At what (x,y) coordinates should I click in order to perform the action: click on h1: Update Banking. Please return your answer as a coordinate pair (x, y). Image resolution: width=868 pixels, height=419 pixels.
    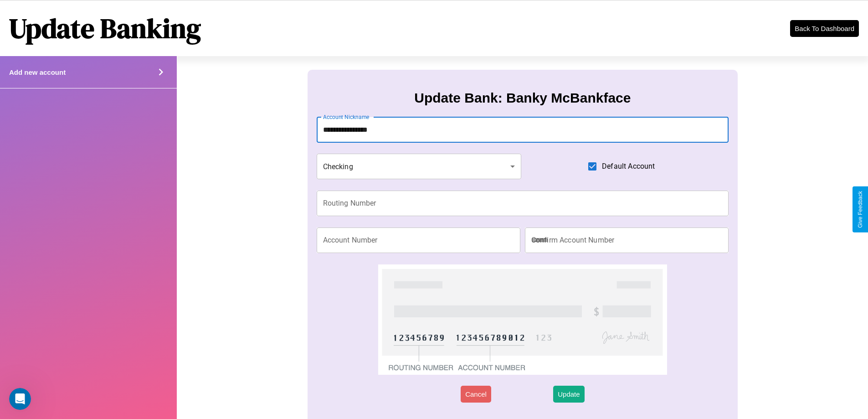
    Looking at the image, I should click on (105, 28).